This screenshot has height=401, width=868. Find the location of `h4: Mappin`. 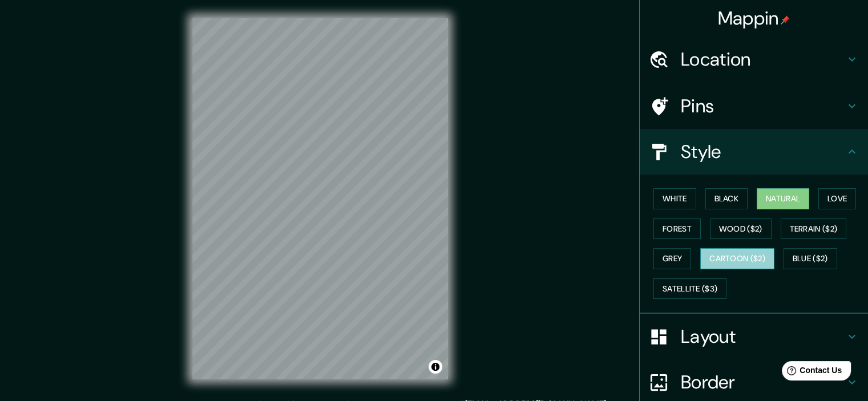

h4: Mappin is located at coordinates (754, 18).